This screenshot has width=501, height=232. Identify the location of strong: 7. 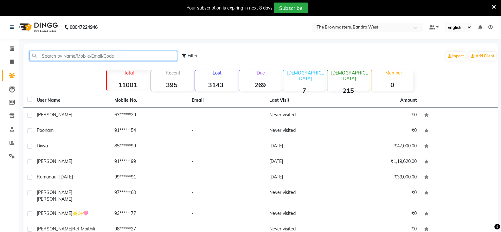
(304, 90).